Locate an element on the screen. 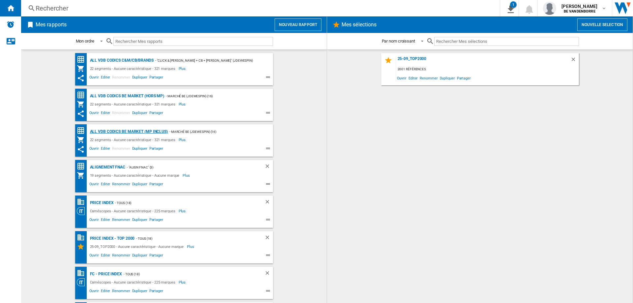 This screenshot has height=303, width=633. h2: Mes rapports is located at coordinates (51, 25).